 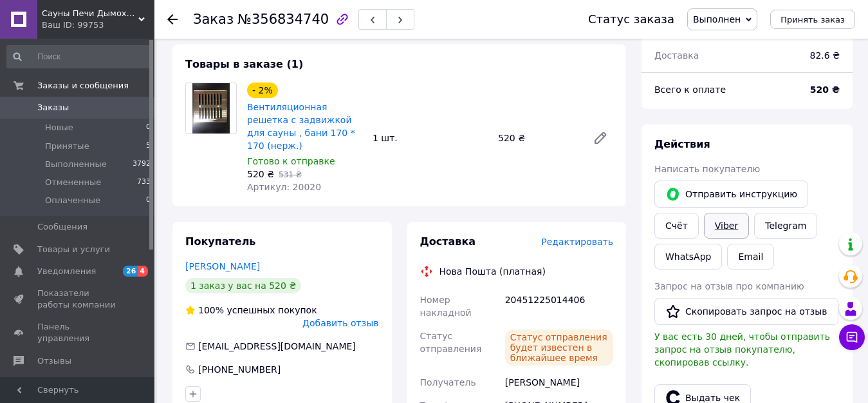 What do you see at coordinates (786, 225) in the screenshot?
I see `a: Telegram` at bounding box center [786, 225].